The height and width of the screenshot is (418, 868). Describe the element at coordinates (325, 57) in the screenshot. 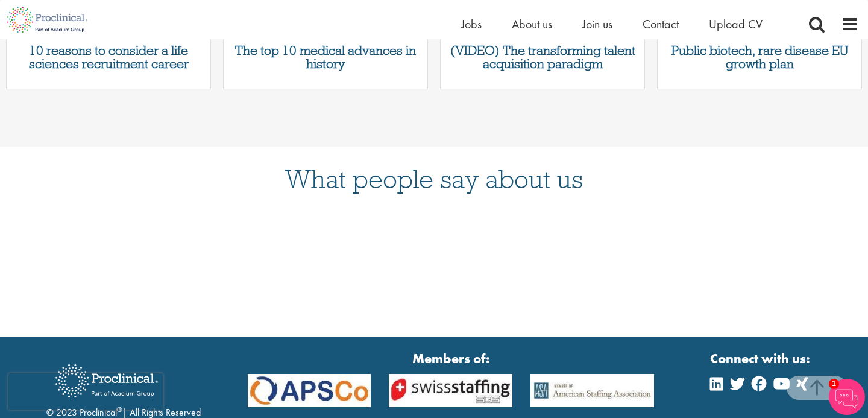

I see `a: The top 10 medical advances in history` at that location.